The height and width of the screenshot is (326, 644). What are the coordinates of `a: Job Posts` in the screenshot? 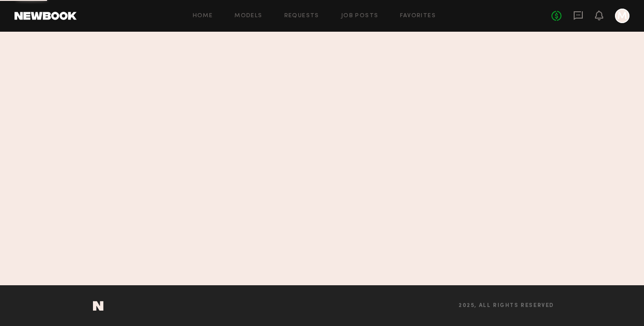 It's located at (360, 16).